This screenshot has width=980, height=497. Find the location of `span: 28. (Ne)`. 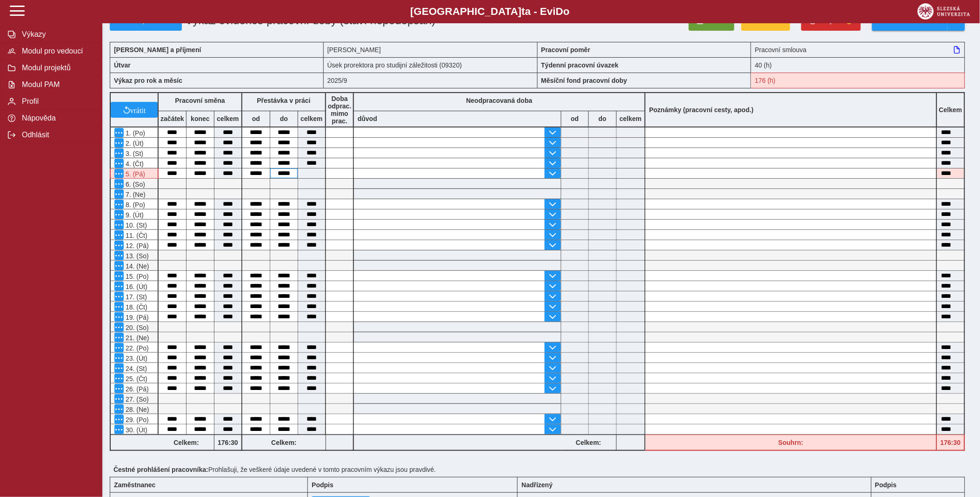

span: 28. (Ne) is located at coordinates (136, 410).